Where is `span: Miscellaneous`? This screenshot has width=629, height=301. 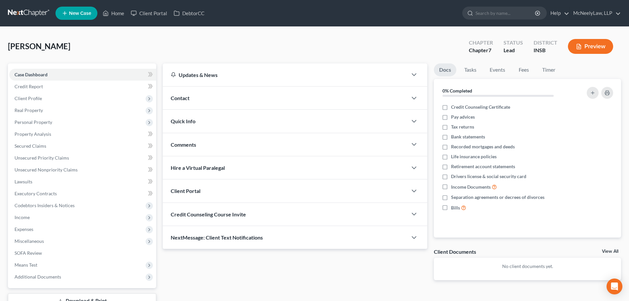 span: Miscellaneous is located at coordinates (29, 241).